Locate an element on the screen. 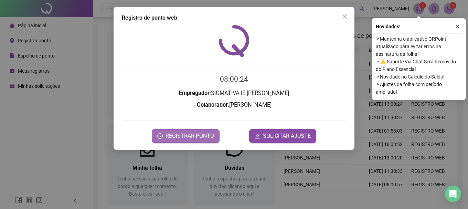 This screenshot has width=468, height=209. button: editSOLICITAR AJUSTE is located at coordinates (282, 136).